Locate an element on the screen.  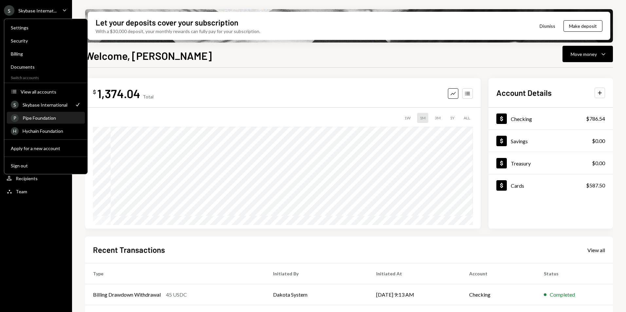
th: Status is located at coordinates (574, 274).